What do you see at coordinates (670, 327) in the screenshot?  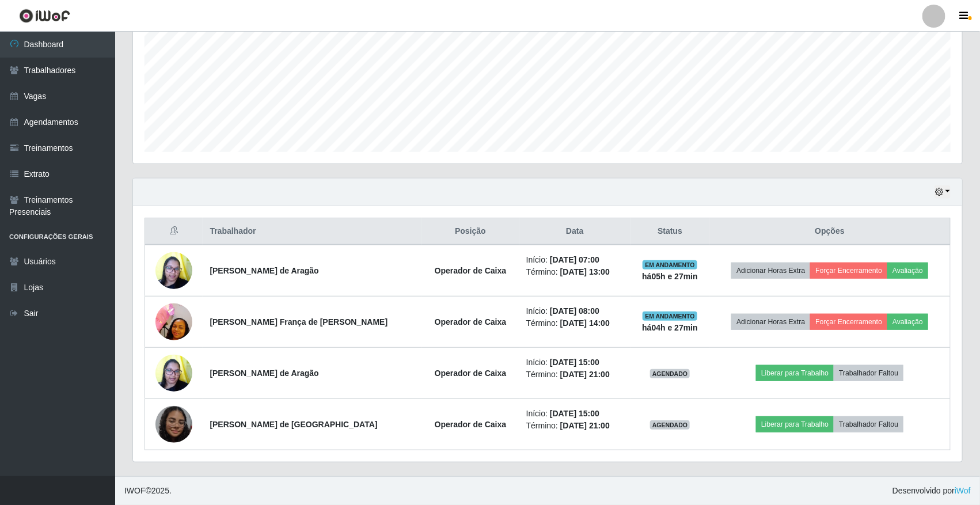 I see `strong: há 04 h e 27 min` at bounding box center [670, 327].